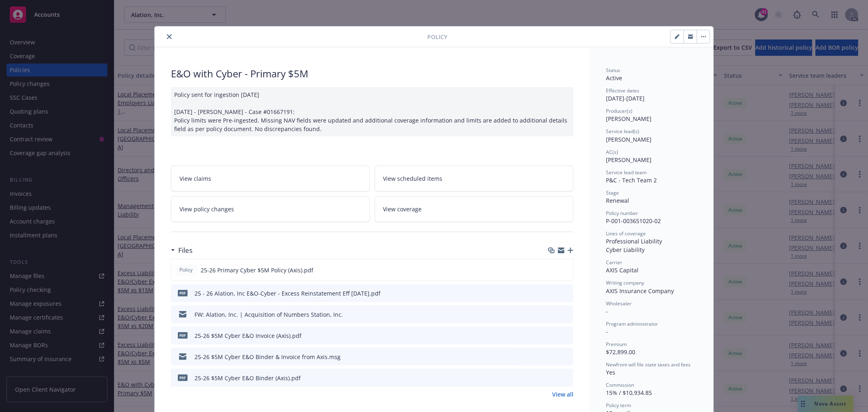 The height and width of the screenshot is (412, 868). I want to click on span: Yes, so click(610, 373).